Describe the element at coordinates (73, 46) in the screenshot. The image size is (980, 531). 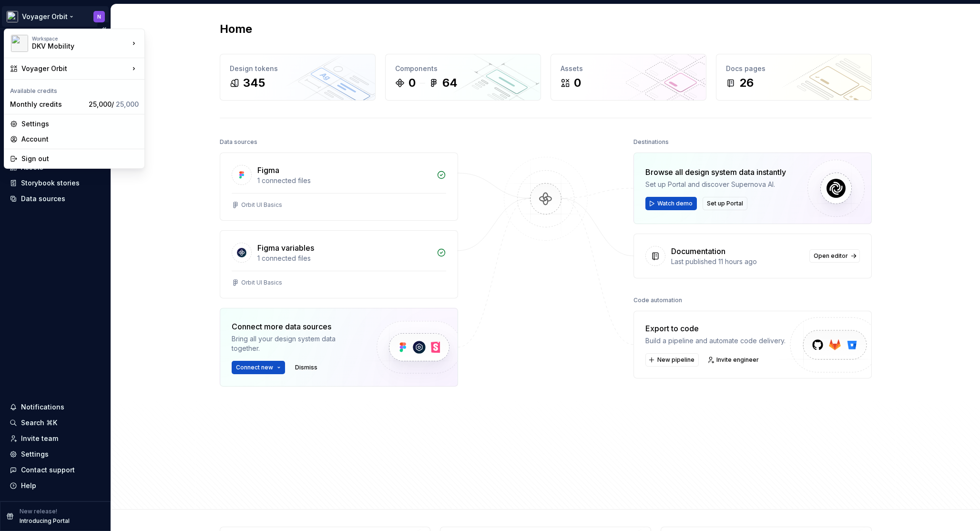
I see `div: DKV Mobility` at that location.